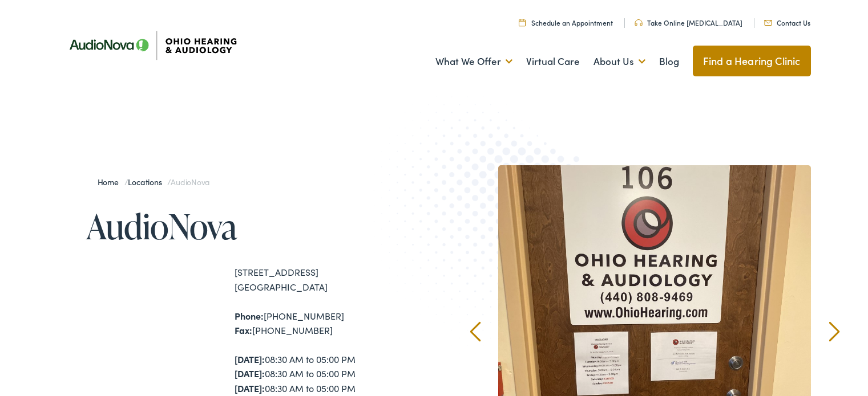 This screenshot has height=396, width=868. Describe the element at coordinates (522, 22) in the screenshot. I see `img: Calendar Icon to schedule a hearing appointment in Cincinnati, OH` at that location.